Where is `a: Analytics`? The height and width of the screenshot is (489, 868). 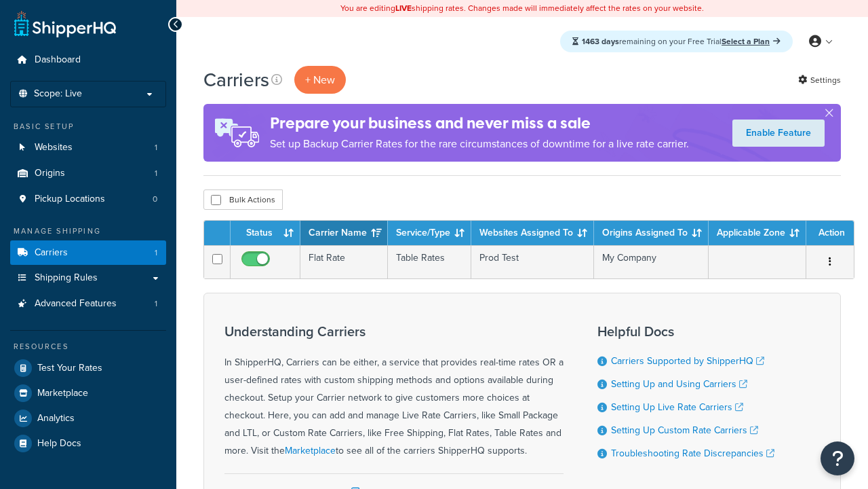 a: Analytics is located at coordinates (88, 418).